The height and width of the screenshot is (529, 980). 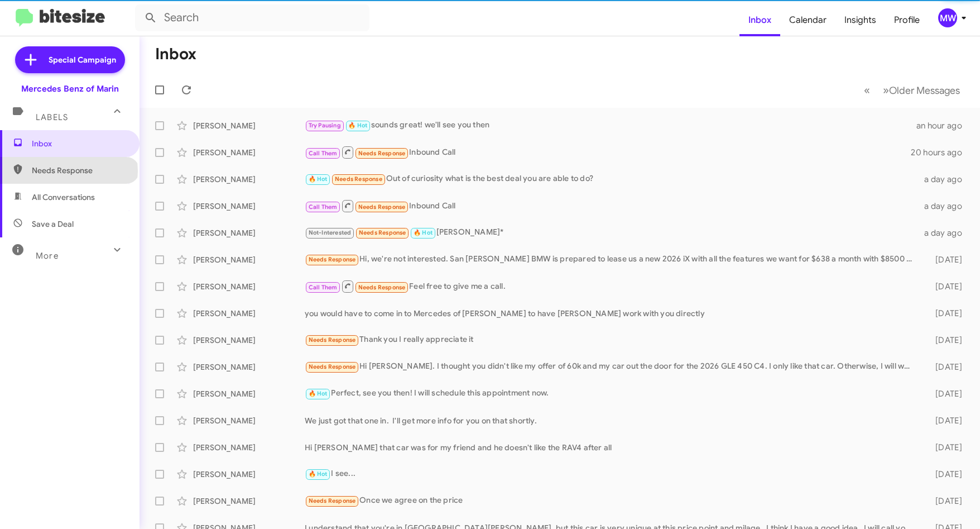 I want to click on span: Not-Interested, so click(x=330, y=233).